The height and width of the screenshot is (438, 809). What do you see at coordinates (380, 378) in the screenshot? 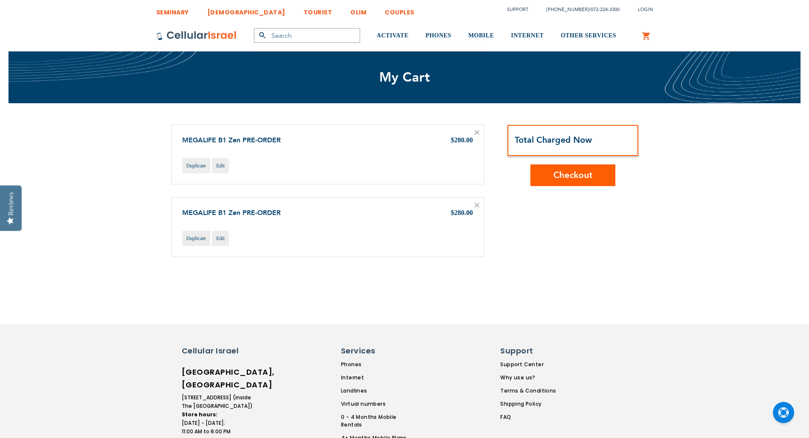
I see `a: Internet` at bounding box center [380, 378].